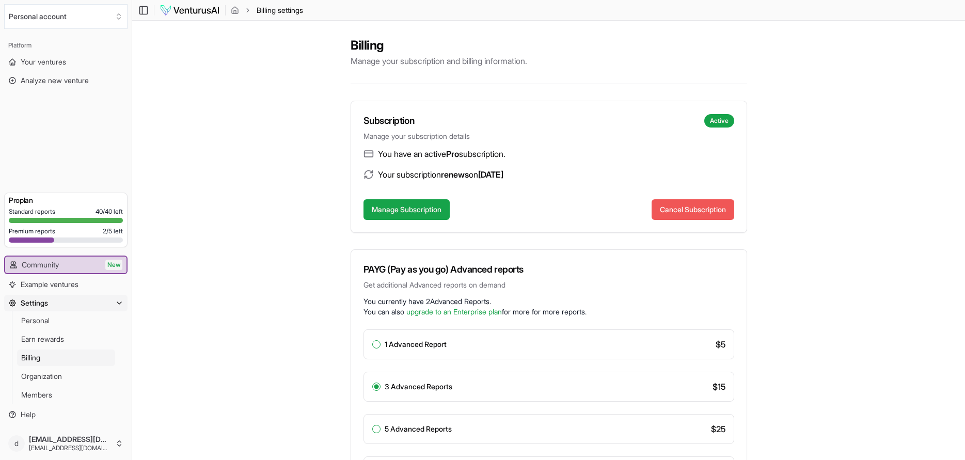  Describe the element at coordinates (34, 303) in the screenshot. I see `span: Settings` at that location.